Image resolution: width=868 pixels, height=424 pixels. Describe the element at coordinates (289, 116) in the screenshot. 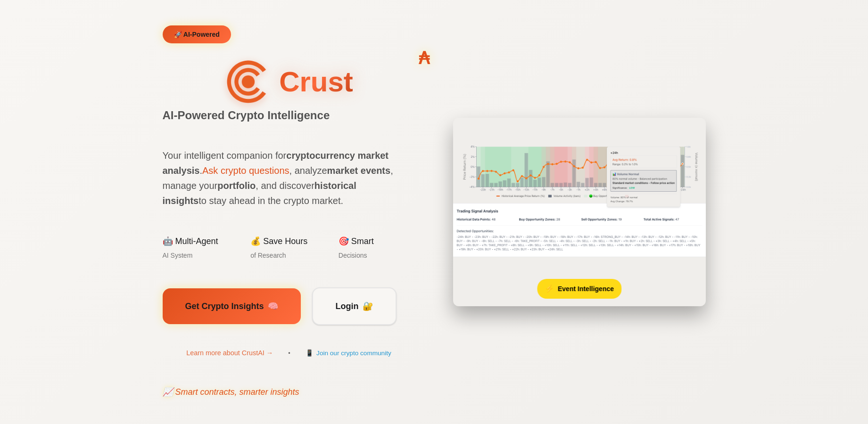

I see `span: AI-Powered Crypto Intelligence` at that location.